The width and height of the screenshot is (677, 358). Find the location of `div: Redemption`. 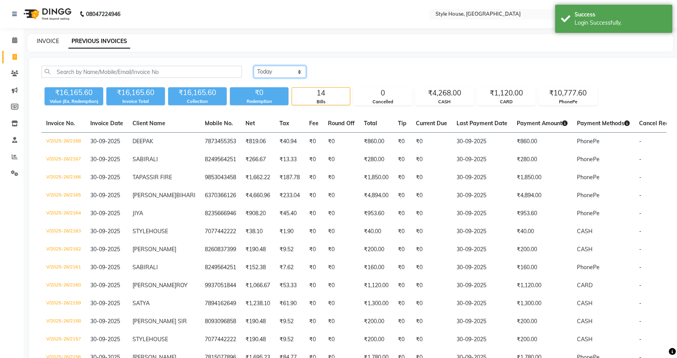

div: Redemption is located at coordinates (259, 101).